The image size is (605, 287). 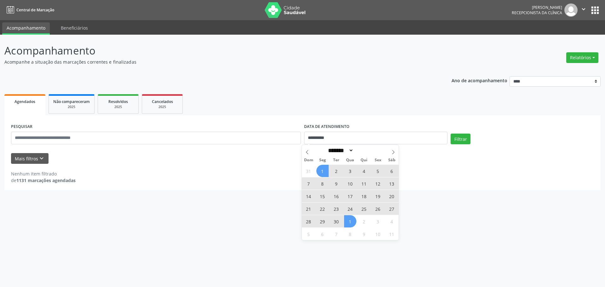 I want to click on span: Outubro 8, 2025, so click(x=350, y=234).